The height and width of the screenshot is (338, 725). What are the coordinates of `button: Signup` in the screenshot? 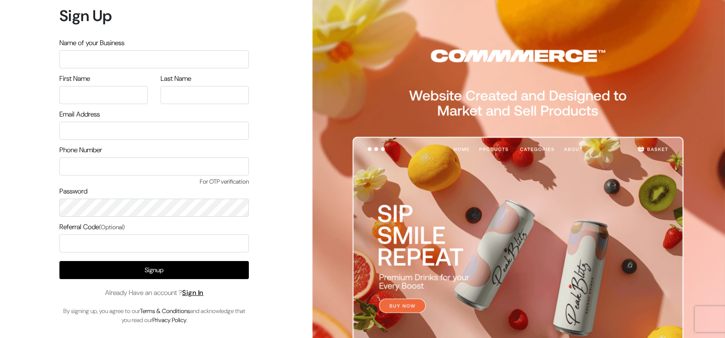 It's located at (154, 270).